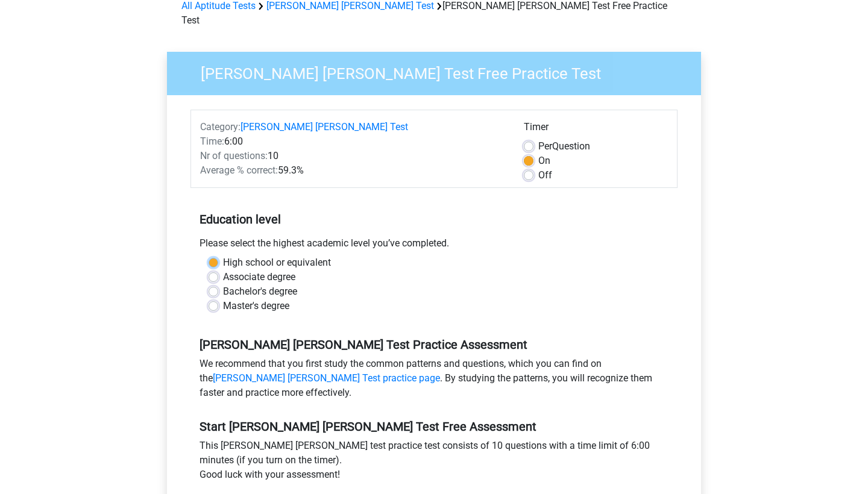 Image resolution: width=868 pixels, height=494 pixels. What do you see at coordinates (353, 141) in the screenshot?
I see `div: 6:00` at bounding box center [353, 141].